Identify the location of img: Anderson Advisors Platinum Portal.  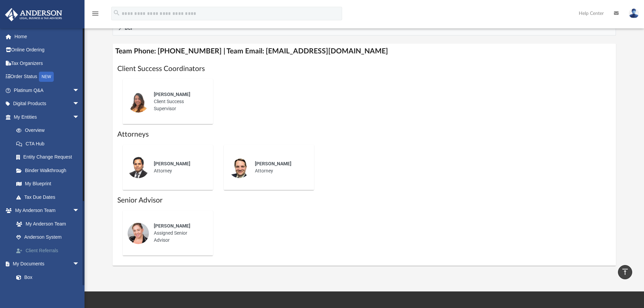
(33, 15).